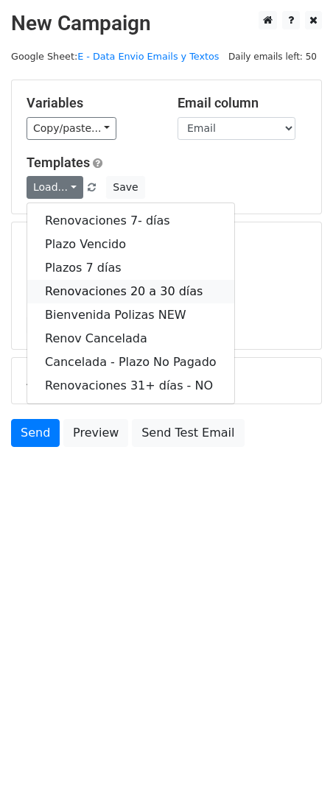 This screenshot has width=333, height=796. What do you see at coordinates (54, 187) in the screenshot?
I see `a: Load...` at bounding box center [54, 187].